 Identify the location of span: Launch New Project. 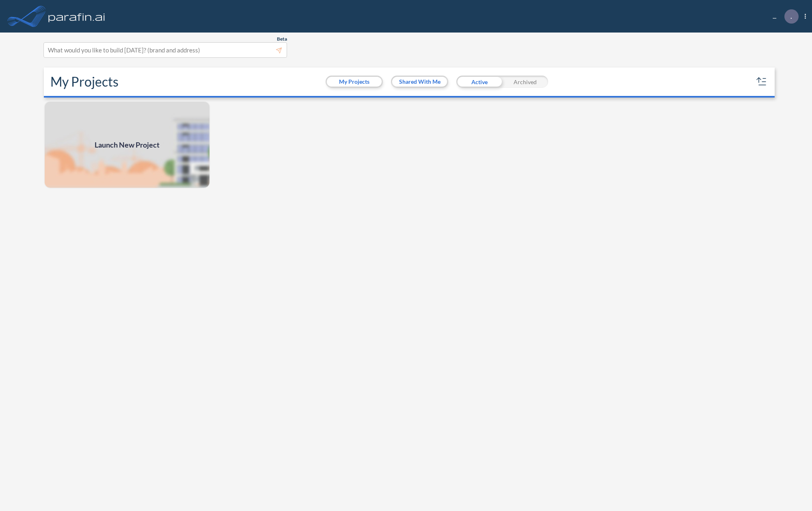
(127, 144).